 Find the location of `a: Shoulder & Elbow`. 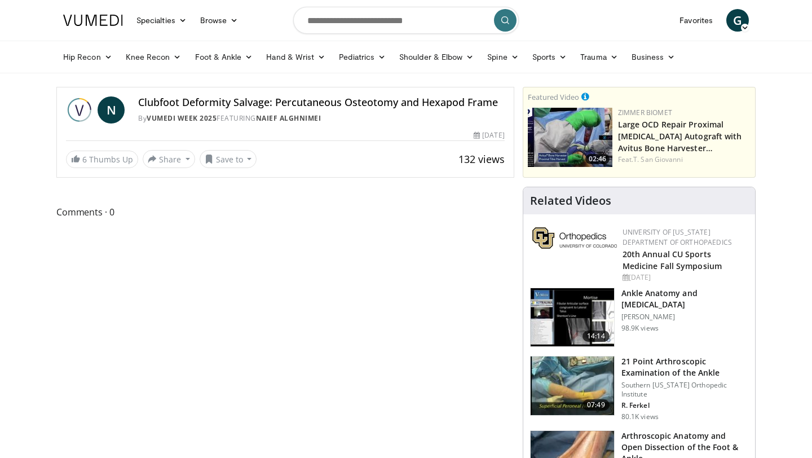

a: Shoulder & Elbow is located at coordinates (436, 57).